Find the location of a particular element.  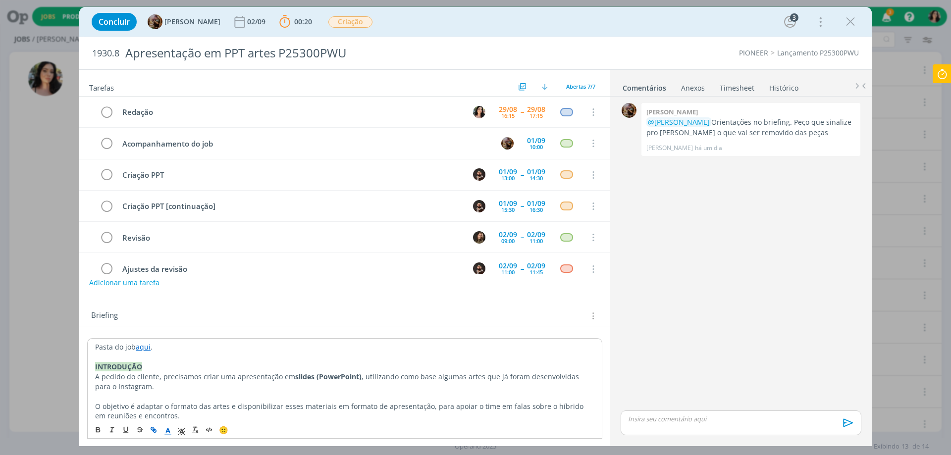

a: PIONEER is located at coordinates (753, 53).